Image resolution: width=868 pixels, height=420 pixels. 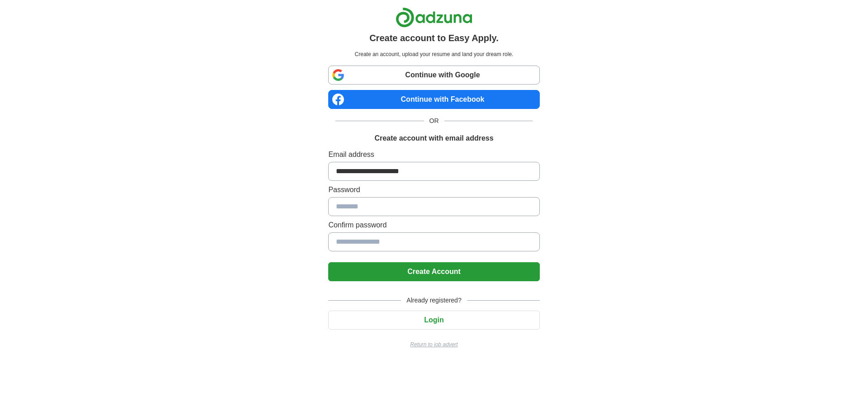 I want to click on a: Continue with Facebook, so click(x=434, y=99).